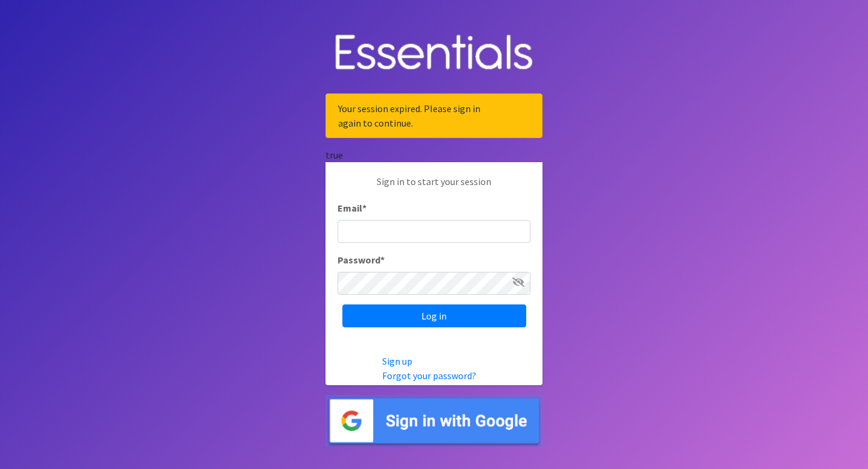 This screenshot has width=868, height=469. I want to click on div: Your session expired. Please sign in again to continue., so click(434, 116).